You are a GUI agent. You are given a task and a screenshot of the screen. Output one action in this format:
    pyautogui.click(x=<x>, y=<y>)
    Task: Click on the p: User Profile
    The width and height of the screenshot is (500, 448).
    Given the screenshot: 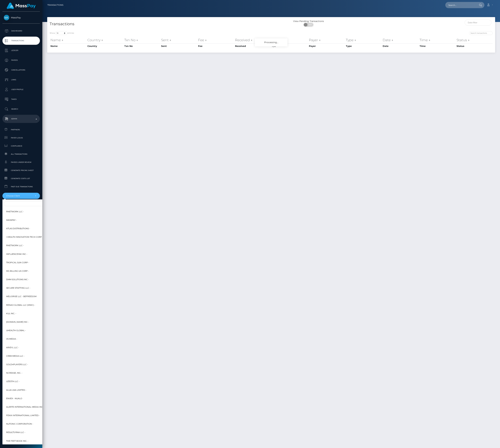 What is the action you would take?
    pyautogui.click(x=21, y=90)
    